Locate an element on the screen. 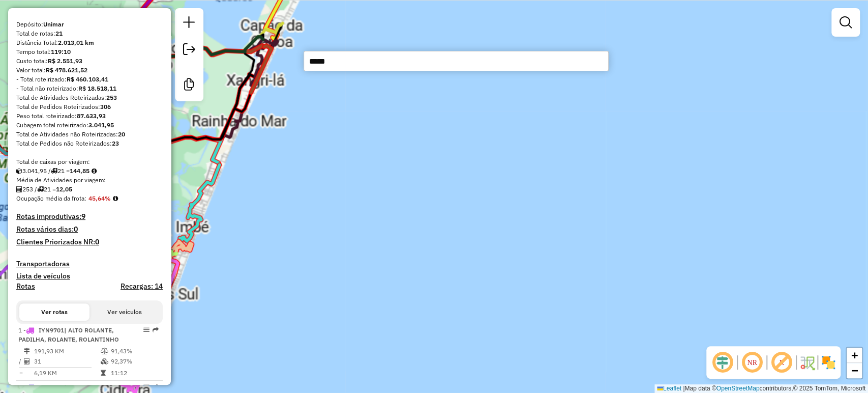  em: Média calculada utilizando a maior ocupação (%Peso ou %Cubagem) de cada rota da sessão. Rotas cro... is located at coordinates (116, 198).